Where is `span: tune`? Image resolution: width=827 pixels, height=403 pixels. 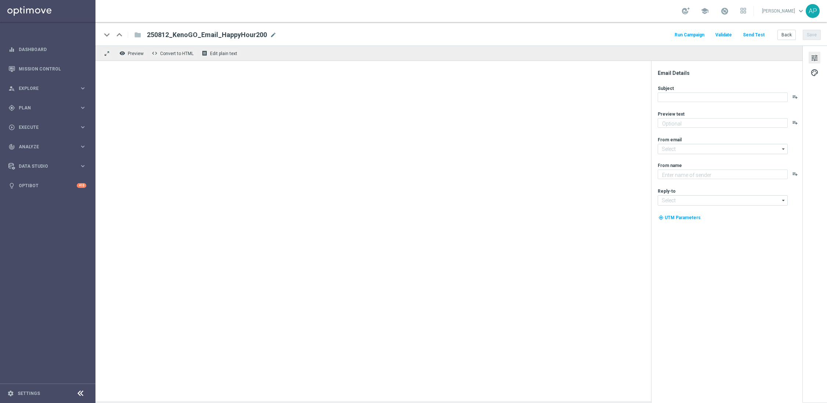
span: tune is located at coordinates (815, 58).